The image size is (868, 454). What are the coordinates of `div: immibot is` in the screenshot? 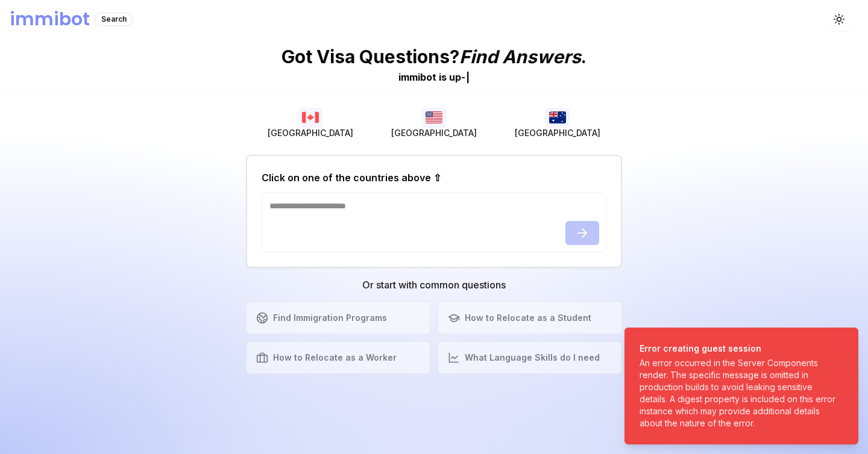 It's located at (422, 77).